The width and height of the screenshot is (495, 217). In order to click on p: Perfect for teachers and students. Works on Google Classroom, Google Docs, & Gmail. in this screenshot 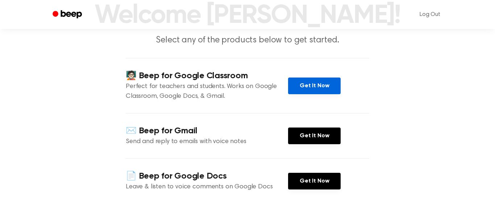, I will do `click(207, 92)`.